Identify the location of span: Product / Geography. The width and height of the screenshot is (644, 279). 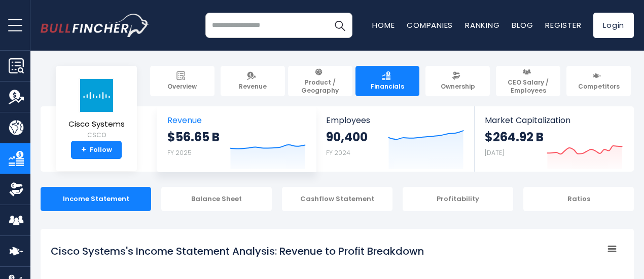
(320, 86).